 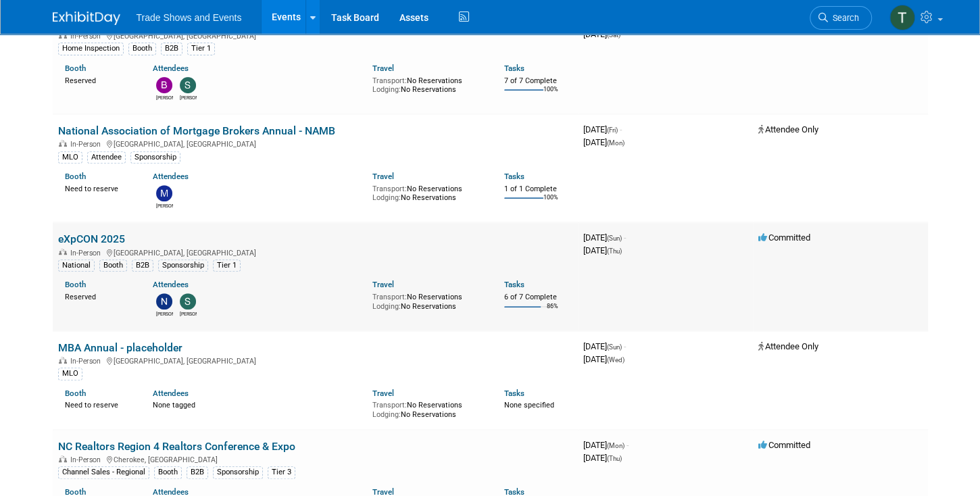 I want to click on div: Michael Jackson, so click(x=164, y=206).